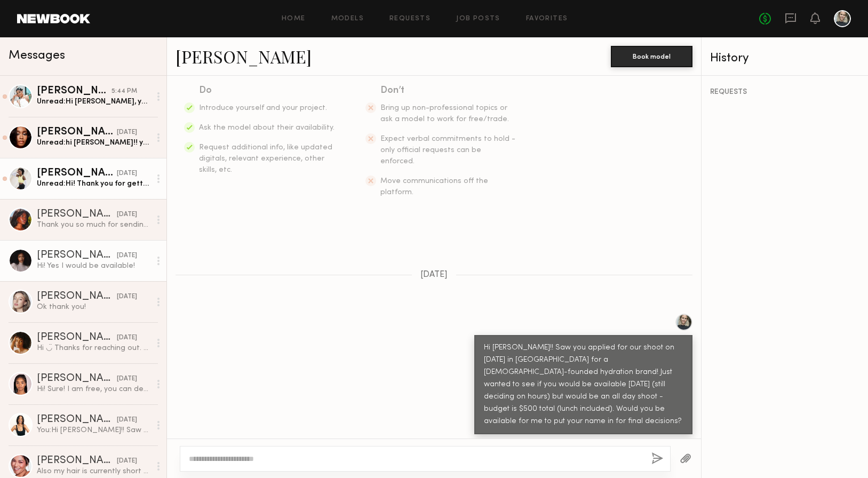  What do you see at coordinates (547, 19) in the screenshot?
I see `a: Favorites` at bounding box center [547, 19].